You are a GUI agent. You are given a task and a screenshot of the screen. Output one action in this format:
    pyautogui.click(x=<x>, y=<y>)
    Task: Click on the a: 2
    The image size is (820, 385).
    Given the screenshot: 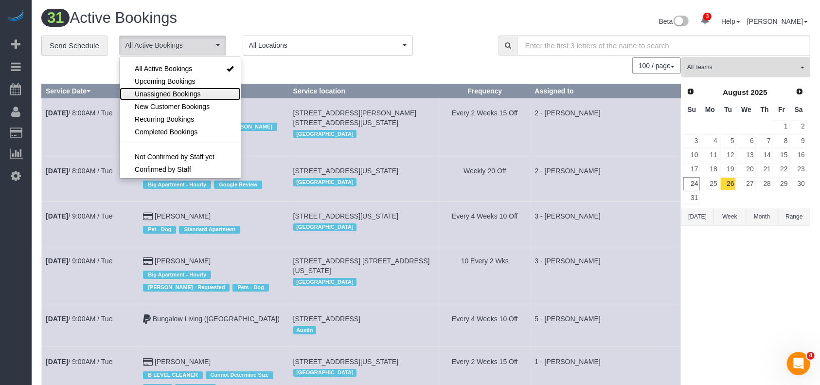 What is the action you would take?
    pyautogui.click(x=798, y=126)
    